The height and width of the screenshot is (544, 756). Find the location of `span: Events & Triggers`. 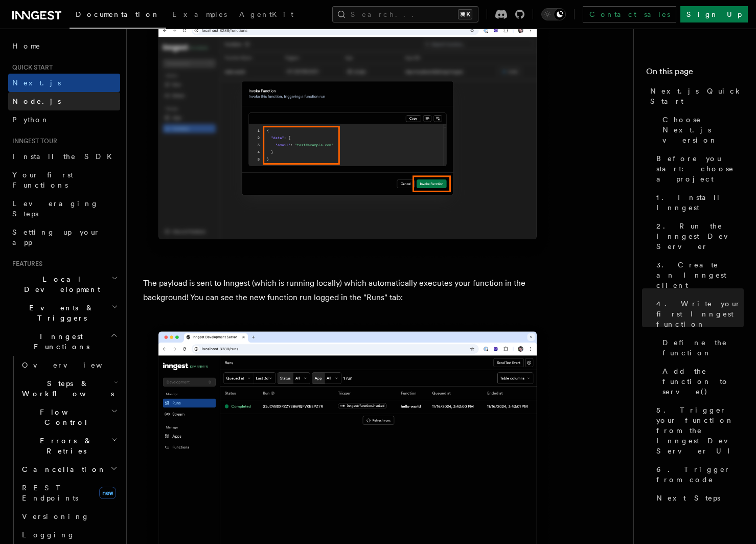

span: Events & Triggers is located at coordinates (60, 313).